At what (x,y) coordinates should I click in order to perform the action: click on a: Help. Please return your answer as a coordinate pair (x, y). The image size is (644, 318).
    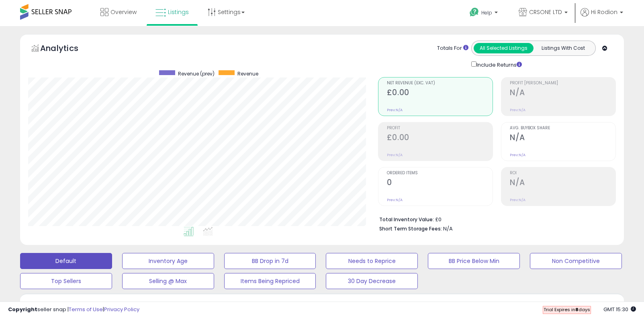
    Looking at the image, I should click on (485, 14).